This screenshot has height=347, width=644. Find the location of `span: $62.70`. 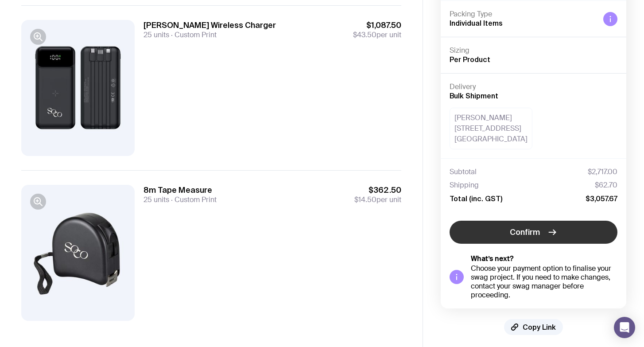

span: $62.70 is located at coordinates (606, 185).